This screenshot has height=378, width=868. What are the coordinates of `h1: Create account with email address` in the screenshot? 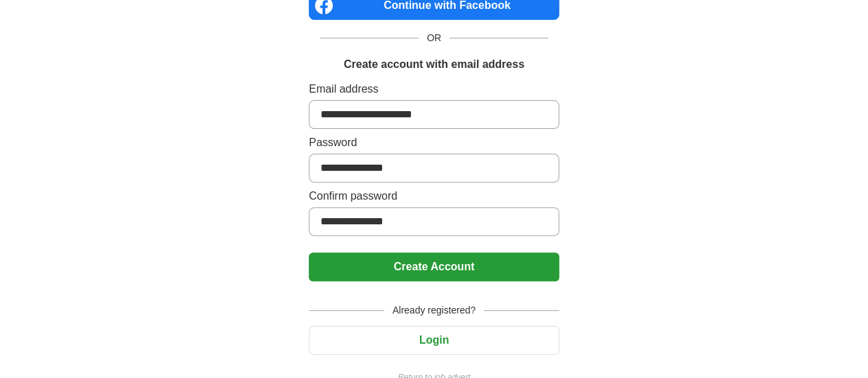 It's located at (434, 65).